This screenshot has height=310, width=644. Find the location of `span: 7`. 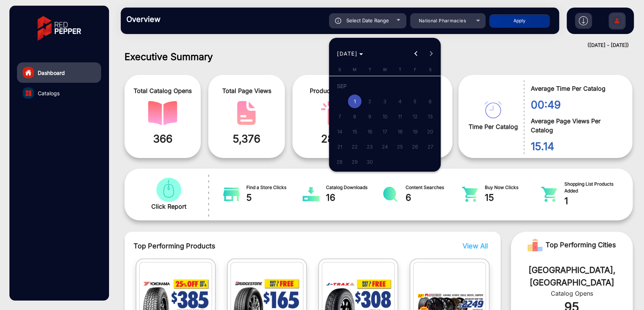

span: 7 is located at coordinates (340, 117).